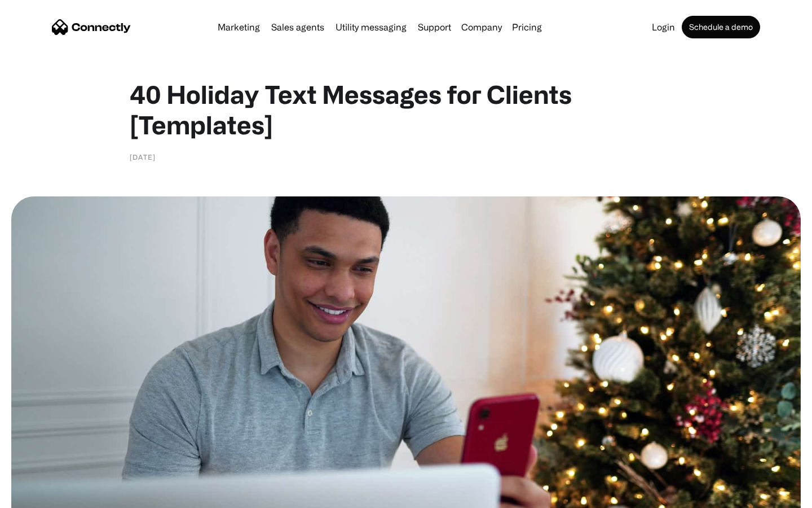 This screenshot has height=508, width=812. I want to click on a: Schedule a demo, so click(721, 27).